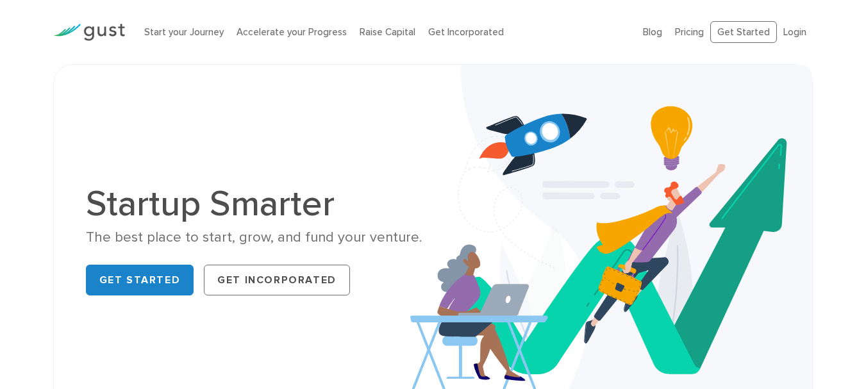 This screenshot has height=389, width=866. I want to click on h1: Startup Smarter, so click(254, 204).